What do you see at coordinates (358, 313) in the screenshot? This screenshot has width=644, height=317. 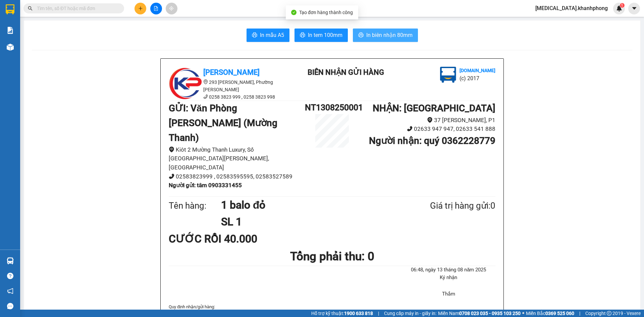 I see `strong: 1900 633 818` at bounding box center [358, 313].